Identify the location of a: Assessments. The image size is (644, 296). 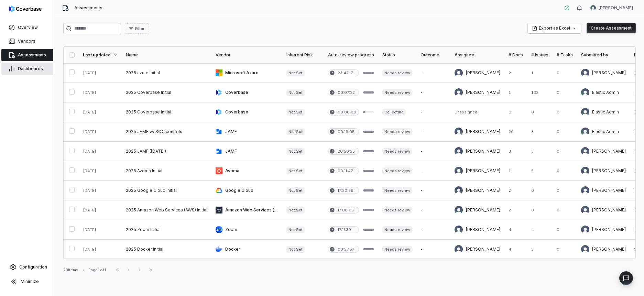
(27, 55).